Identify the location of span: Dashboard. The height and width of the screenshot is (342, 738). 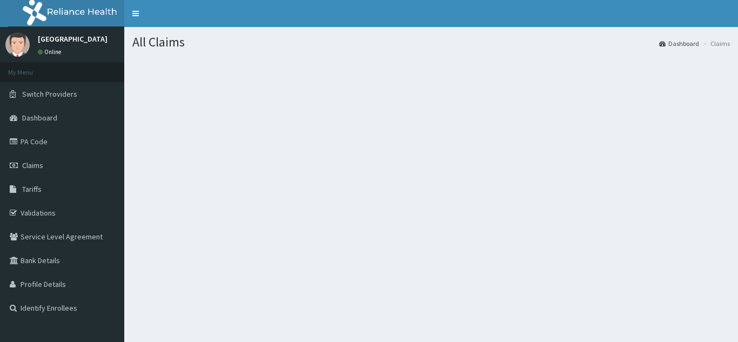
(39, 118).